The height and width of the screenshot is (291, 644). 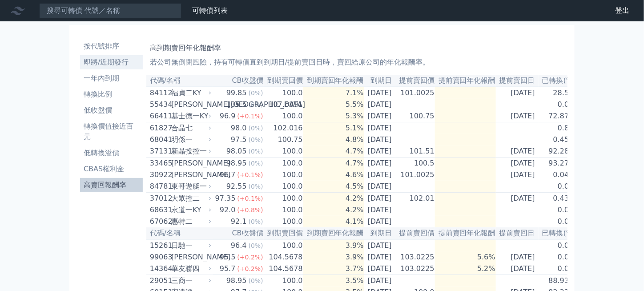 I want to click on div: 永道一KY, so click(x=190, y=210).